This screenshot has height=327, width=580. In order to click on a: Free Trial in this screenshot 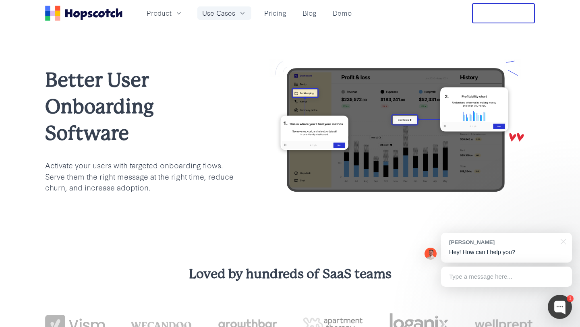, I will do `click(503, 13)`.